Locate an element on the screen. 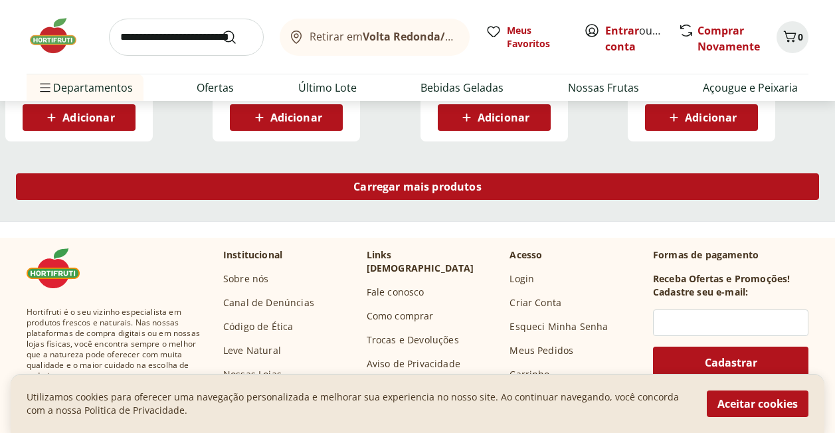 The width and height of the screenshot is (835, 433). span: Cadastrar is located at coordinates (731, 363).